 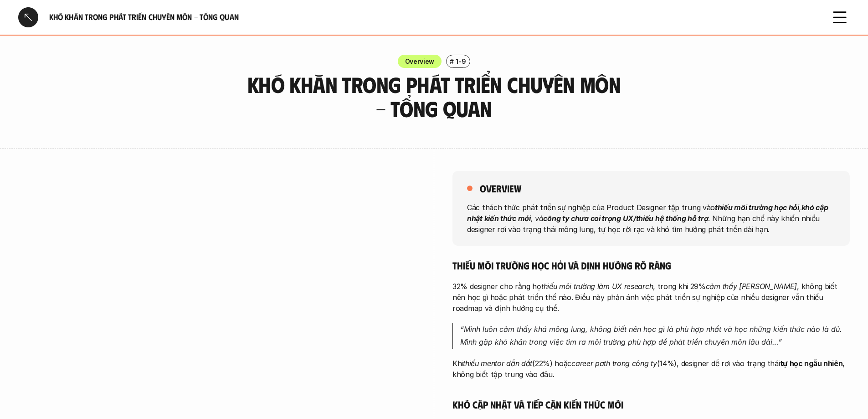 What do you see at coordinates (651, 218) in the screenshot?
I see `p: Các thách thức phát triển sự nghiệp của Product Designer tập trung vào . Những hạn chế này khiến ...` at bounding box center [651, 218].